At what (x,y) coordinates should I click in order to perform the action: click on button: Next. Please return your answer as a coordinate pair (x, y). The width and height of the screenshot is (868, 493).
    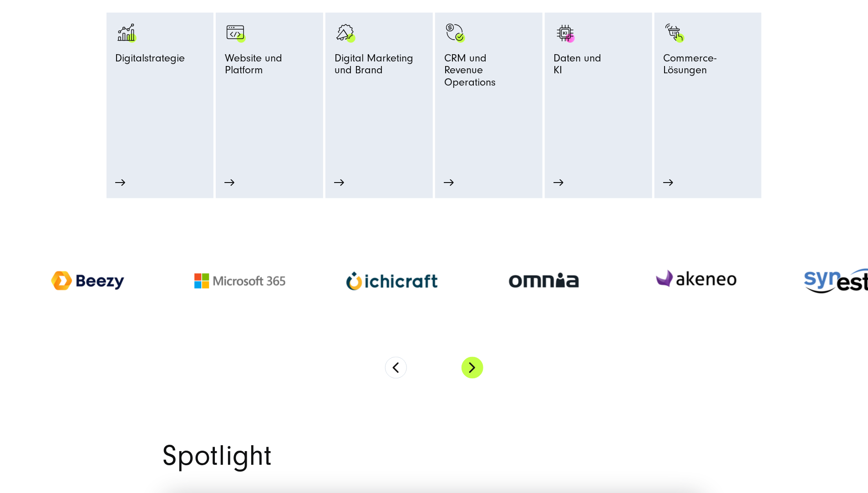
    Looking at the image, I should click on (473, 368).